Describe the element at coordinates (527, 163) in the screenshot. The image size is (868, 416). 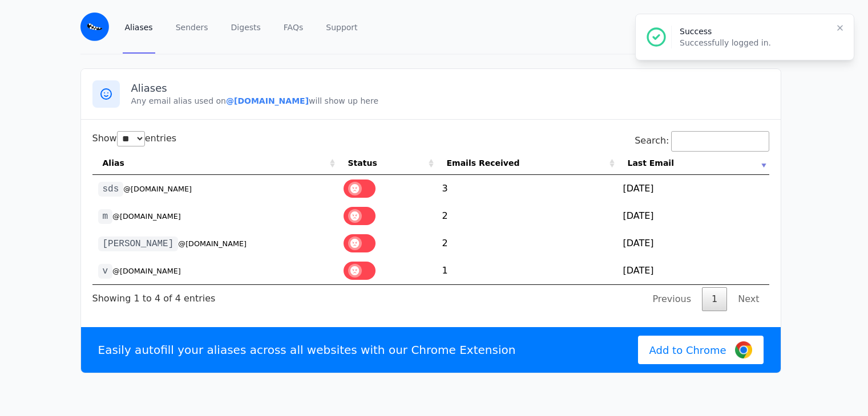
I see `th: Emails Received: activate to sort column ascending` at that location.